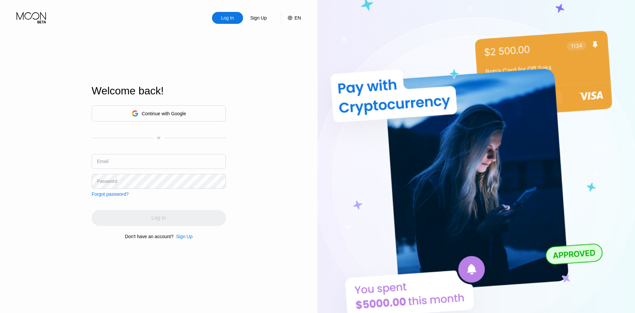 The height and width of the screenshot is (313, 635). I want to click on div: Don't have an account?, so click(149, 236).